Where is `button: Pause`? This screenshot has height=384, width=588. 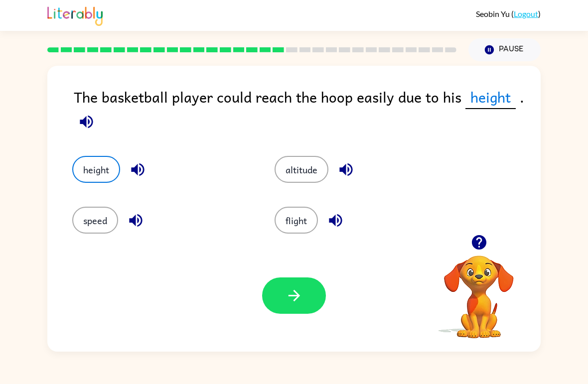 button: Pause is located at coordinates (505, 50).